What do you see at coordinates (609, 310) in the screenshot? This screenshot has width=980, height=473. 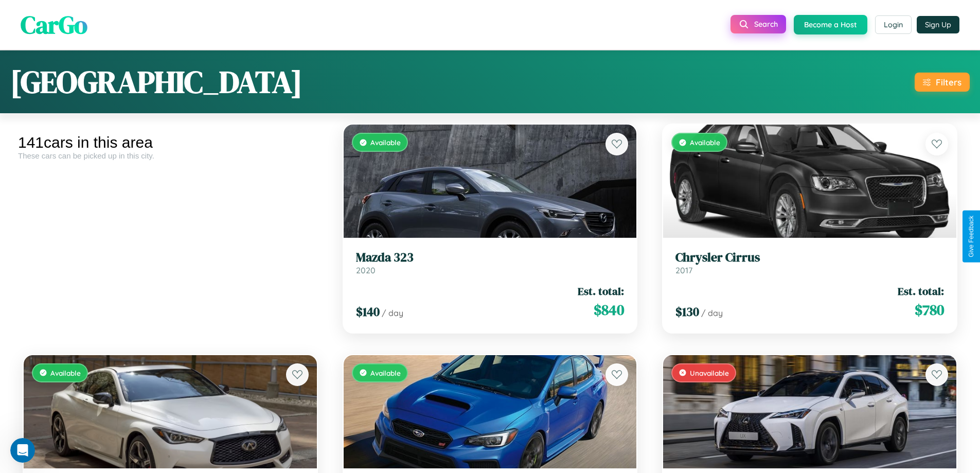 I see `span: $ 840` at bounding box center [609, 310].